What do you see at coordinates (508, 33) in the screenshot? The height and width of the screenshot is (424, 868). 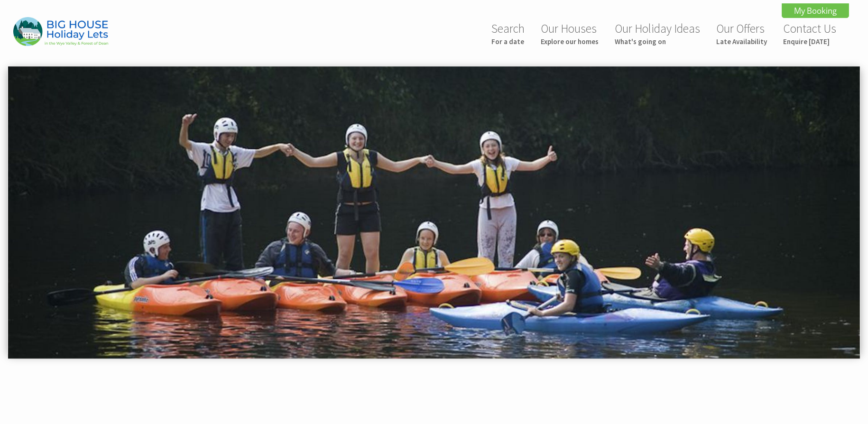 I see `a: SearchFor a date` at bounding box center [508, 33].